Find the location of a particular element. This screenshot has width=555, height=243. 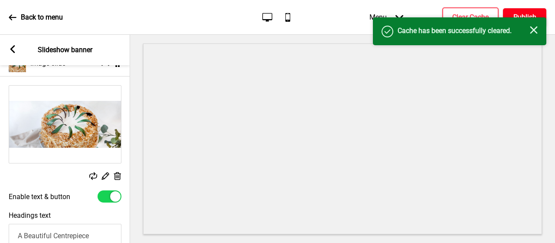

p: Slideshow banner is located at coordinates (65, 50).